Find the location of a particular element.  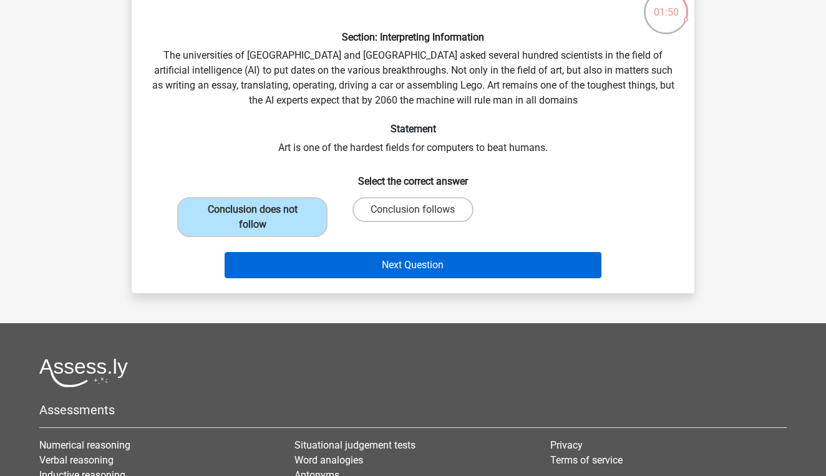

label: Conclusion does not follow is located at coordinates (252, 217).